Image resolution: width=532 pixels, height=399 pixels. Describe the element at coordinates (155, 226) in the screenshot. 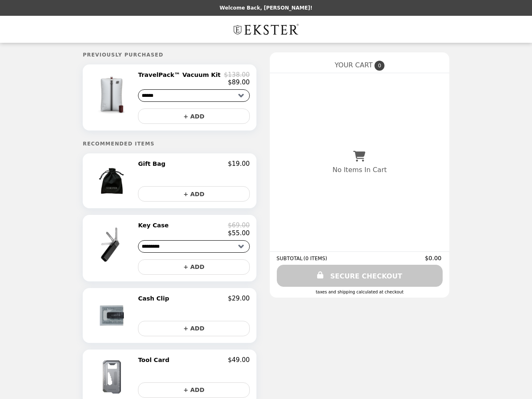

I see `h2: Key Case` at that location.